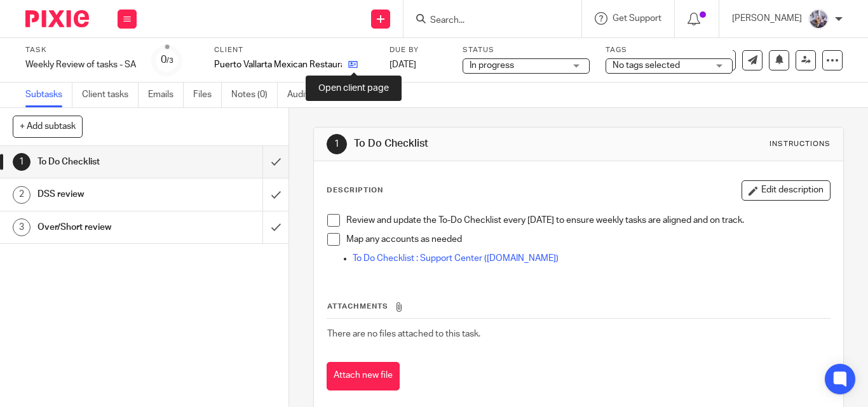 This screenshot has width=868, height=407. I want to click on div: 0, so click(167, 60).